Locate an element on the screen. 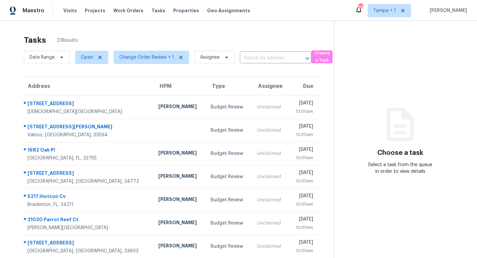 Image resolution: width=477 pixels, height=258 pixels. button: Create a Task is located at coordinates (322, 57).